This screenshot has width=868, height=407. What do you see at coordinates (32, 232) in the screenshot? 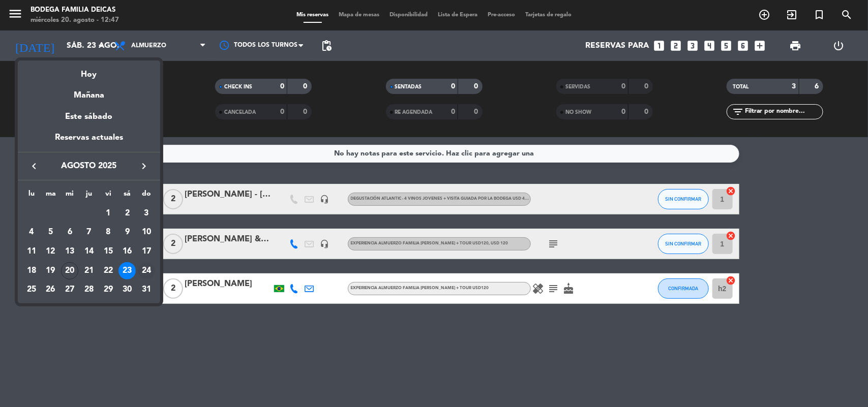
I see `div: 4` at bounding box center [32, 232].